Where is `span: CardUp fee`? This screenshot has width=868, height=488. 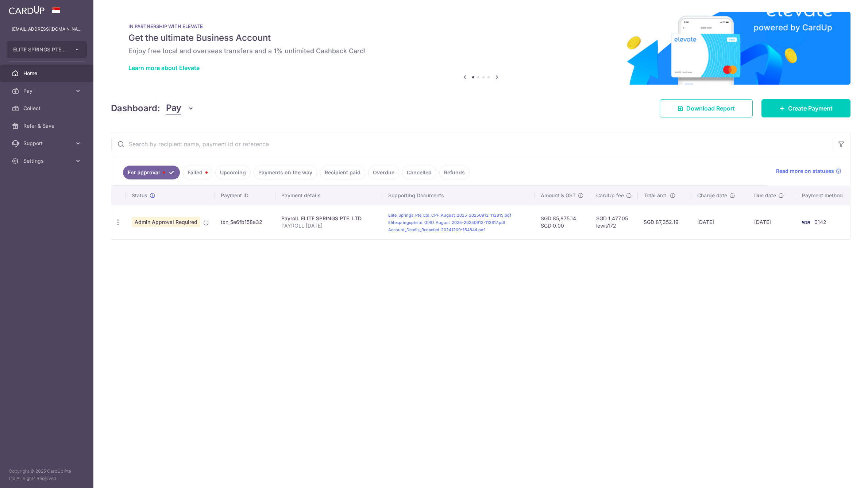 span: CardUp fee is located at coordinates (610, 195).